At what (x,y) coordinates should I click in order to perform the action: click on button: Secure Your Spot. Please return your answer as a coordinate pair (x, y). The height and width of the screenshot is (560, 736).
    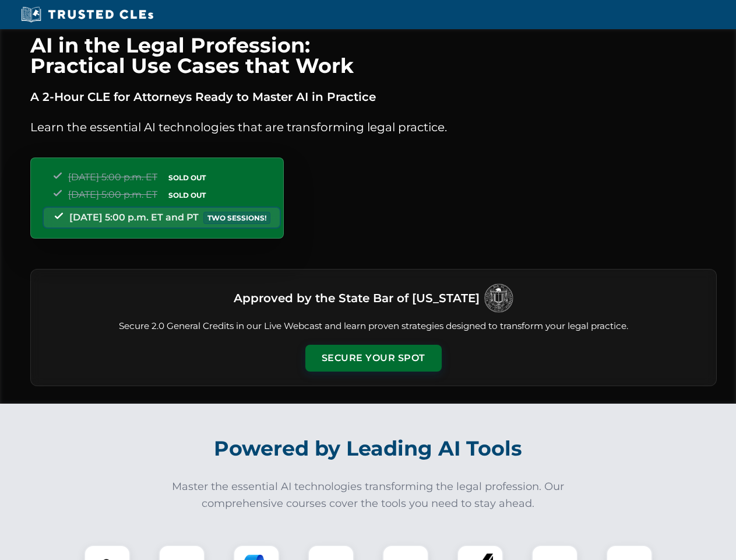
    Looking at the image, I should click on (374, 358).